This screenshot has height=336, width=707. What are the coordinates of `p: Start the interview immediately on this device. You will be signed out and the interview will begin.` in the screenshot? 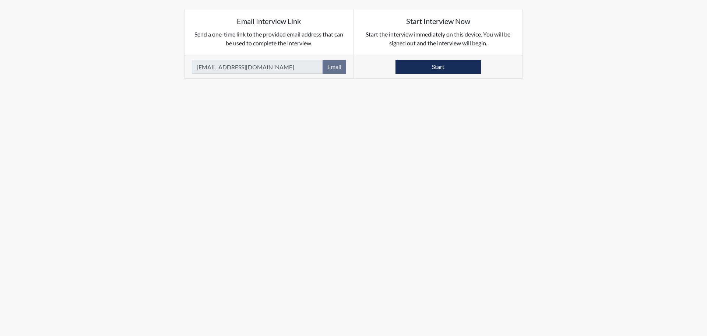 It's located at (438, 39).